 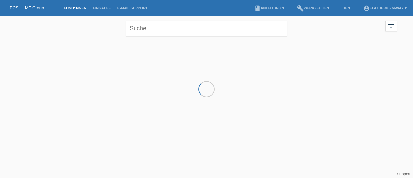 What do you see at coordinates (102, 8) in the screenshot?
I see `a: Einkäufe` at bounding box center [102, 8].